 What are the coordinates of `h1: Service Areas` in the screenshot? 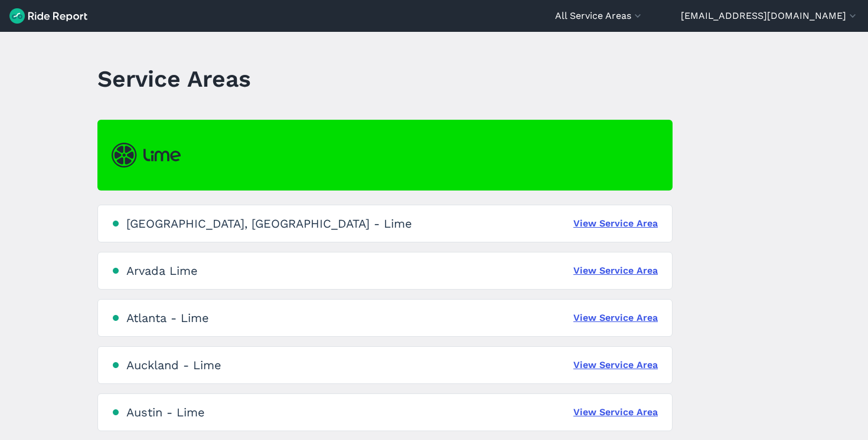 It's located at (175, 79).